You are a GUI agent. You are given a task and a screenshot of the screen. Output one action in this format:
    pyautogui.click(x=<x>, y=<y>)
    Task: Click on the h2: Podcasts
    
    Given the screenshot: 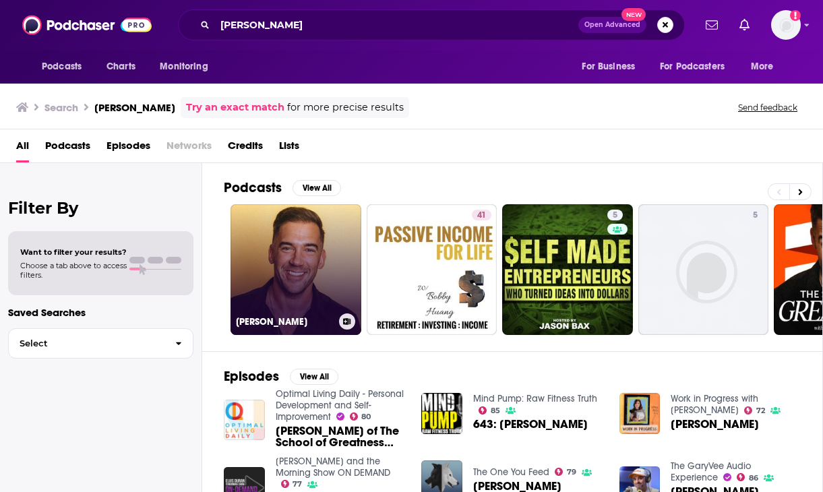 What is the action you would take?
    pyautogui.click(x=253, y=187)
    